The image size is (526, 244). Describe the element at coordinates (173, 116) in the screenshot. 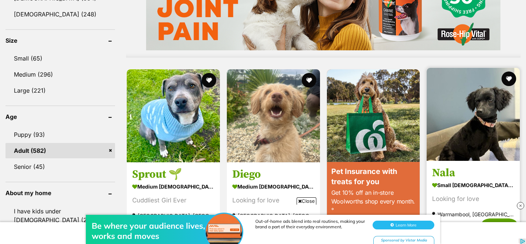

I see `img: Sprout 🌱 - Shar Pei x Staffordshire Bull Terrier Dog` at that location.